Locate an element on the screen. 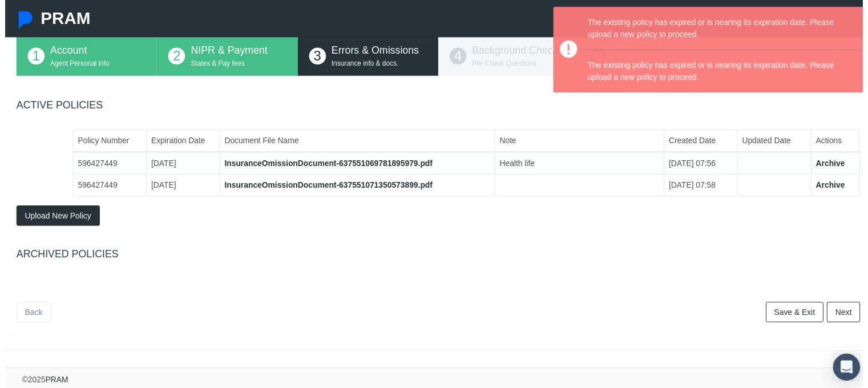  td: Health life is located at coordinates (581, 165).